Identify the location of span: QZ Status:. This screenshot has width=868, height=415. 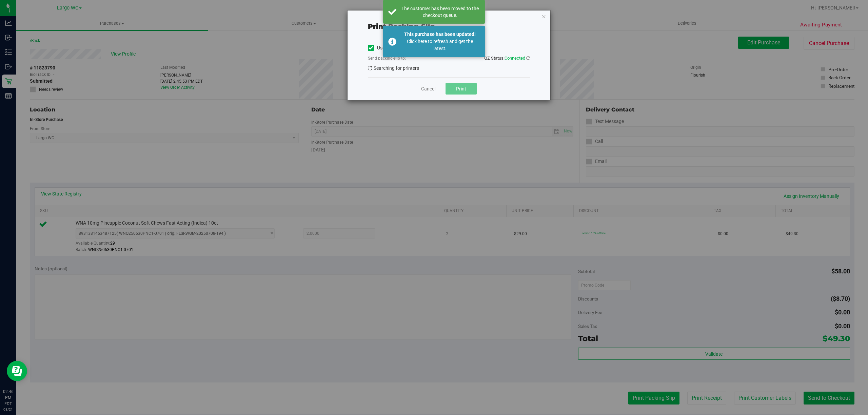
(507, 58).